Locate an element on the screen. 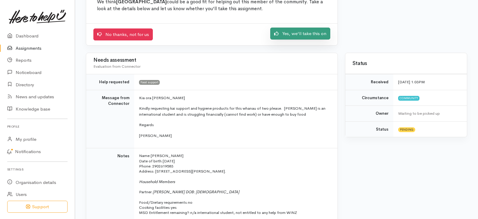 This screenshot has height=219, width=478. h3: Status is located at coordinates (406, 64).